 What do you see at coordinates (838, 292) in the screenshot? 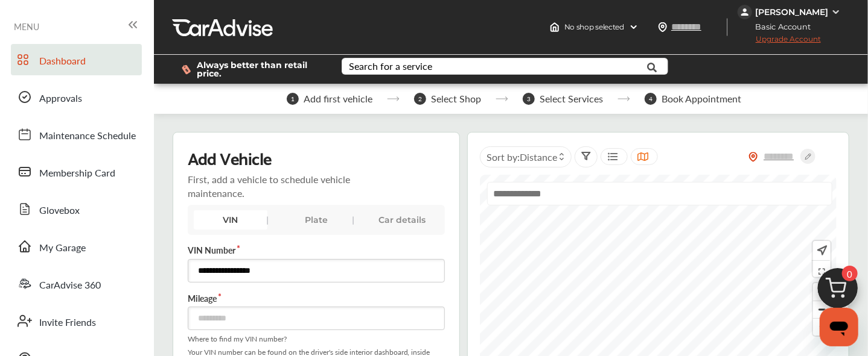
I see `img: cart_icon.3d0951e8.svg` at bounding box center [838, 292].